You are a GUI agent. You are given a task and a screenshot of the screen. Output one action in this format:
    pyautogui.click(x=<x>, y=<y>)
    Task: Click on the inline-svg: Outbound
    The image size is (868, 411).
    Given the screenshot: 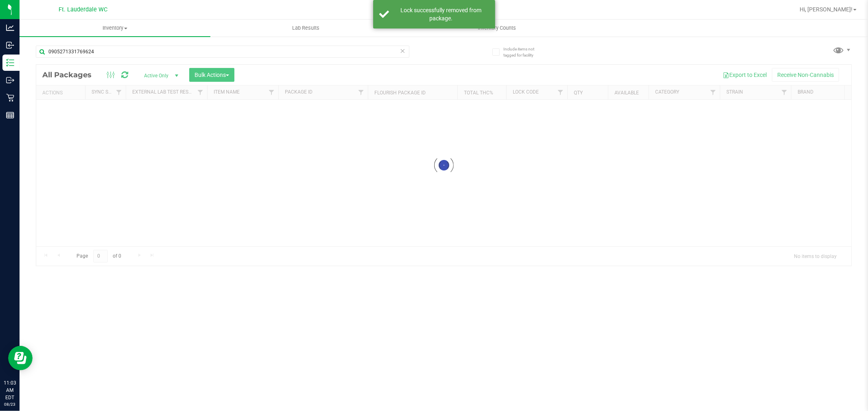 What is the action you would take?
    pyautogui.click(x=10, y=80)
    